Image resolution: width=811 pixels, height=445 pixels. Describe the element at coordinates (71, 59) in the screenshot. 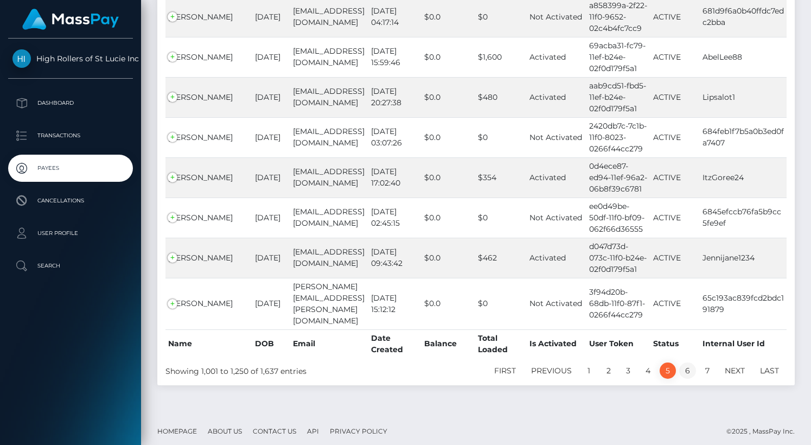

I see `span: High Rollers of St Lucie Inc` at that location.